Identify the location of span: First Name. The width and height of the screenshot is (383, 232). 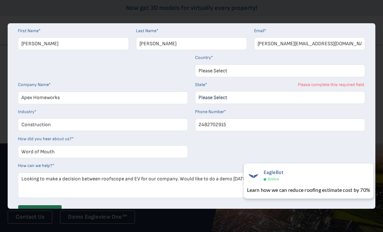
(28, 31).